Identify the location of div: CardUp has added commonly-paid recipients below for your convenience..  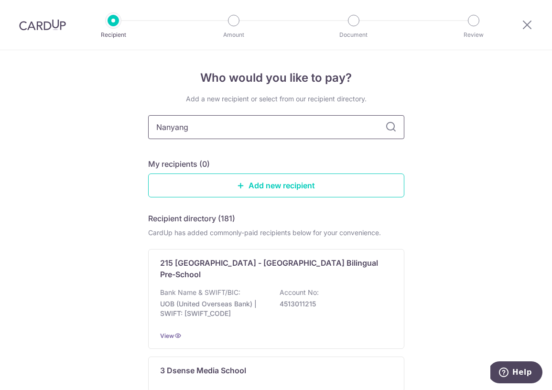
(276, 233).